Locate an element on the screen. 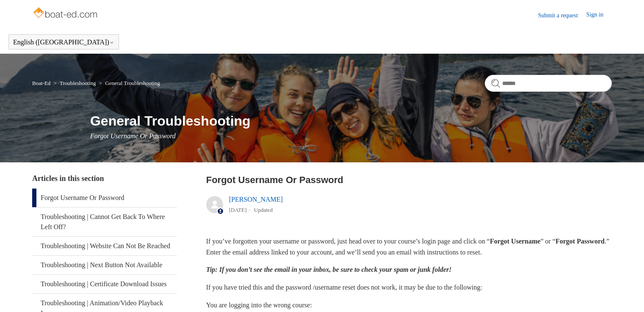  a: General Troubleshooting is located at coordinates (132, 83).